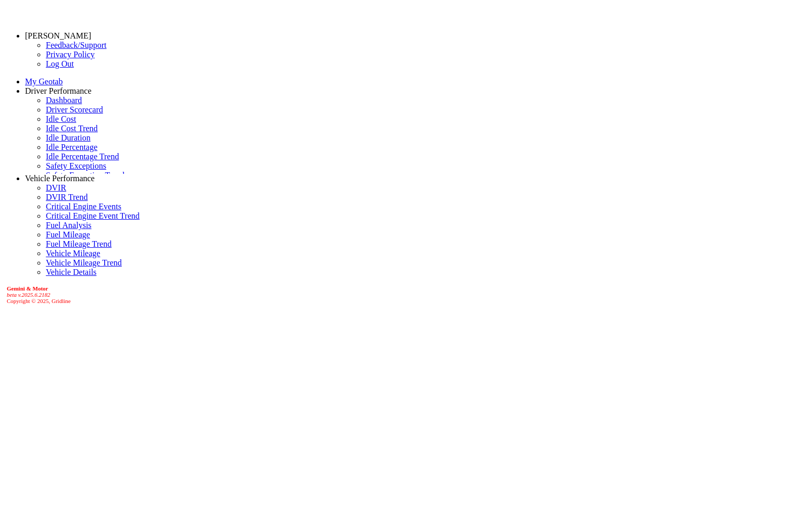  I want to click on a: Safety Exceptions, so click(76, 165).